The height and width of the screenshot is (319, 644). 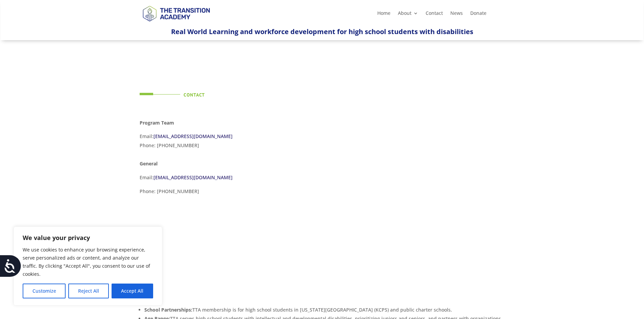 What do you see at coordinates (248, 97) in the screenshot?
I see `h4: Contact` at bounding box center [248, 97].